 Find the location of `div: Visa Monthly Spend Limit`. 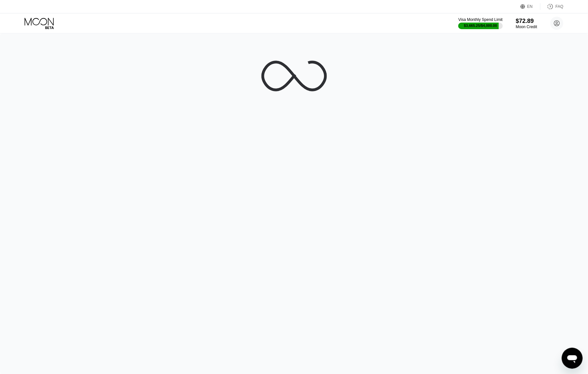

div: Visa Monthly Spend Limit is located at coordinates (480, 20).